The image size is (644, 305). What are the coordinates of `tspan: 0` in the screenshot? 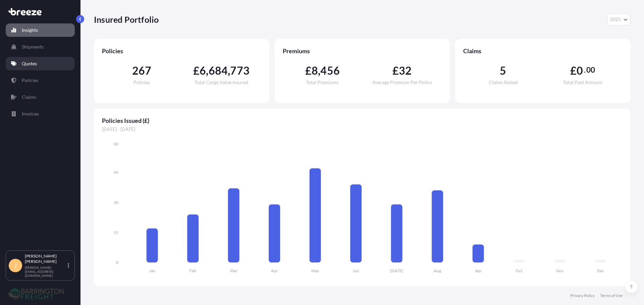 It's located at (117, 262).